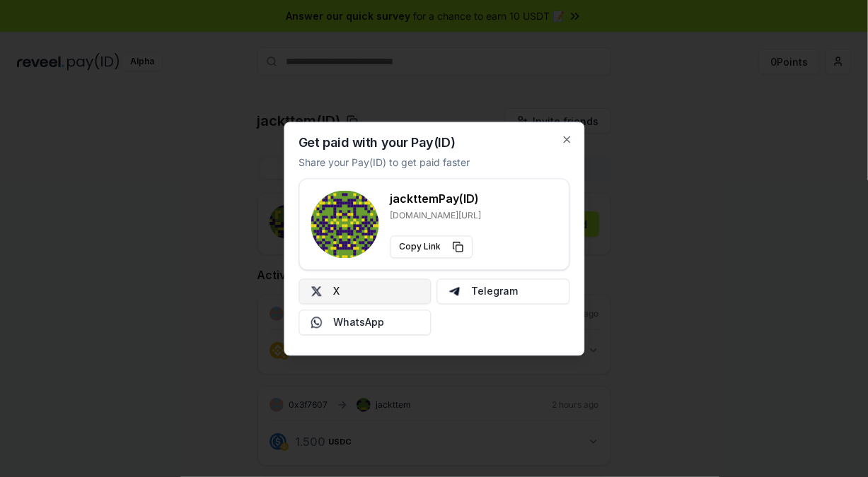  What do you see at coordinates (376, 143) in the screenshot?
I see `h2: Get paid with your Pay(ID)` at bounding box center [376, 143].